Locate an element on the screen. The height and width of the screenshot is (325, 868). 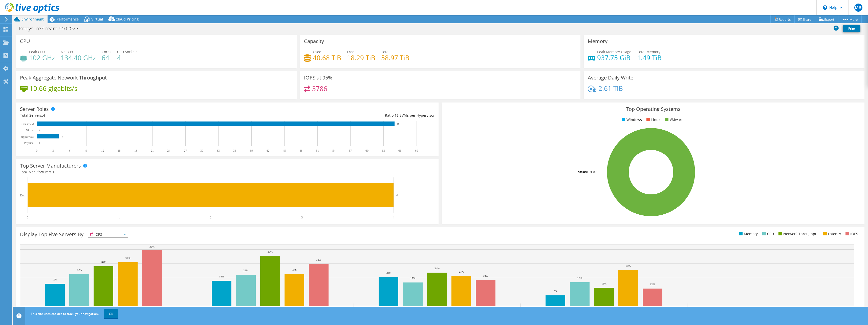
text: 20% is located at coordinates (389, 273).